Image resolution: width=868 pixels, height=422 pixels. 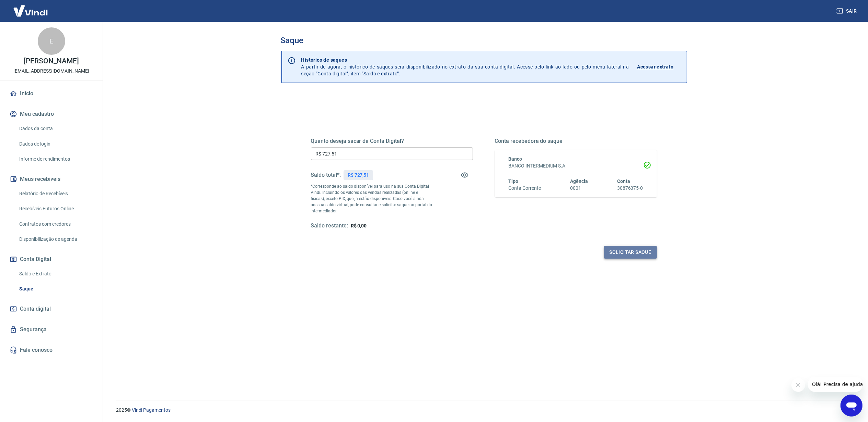 I want to click on h5: Conta recebedora do saque, so click(x=575, y=141).